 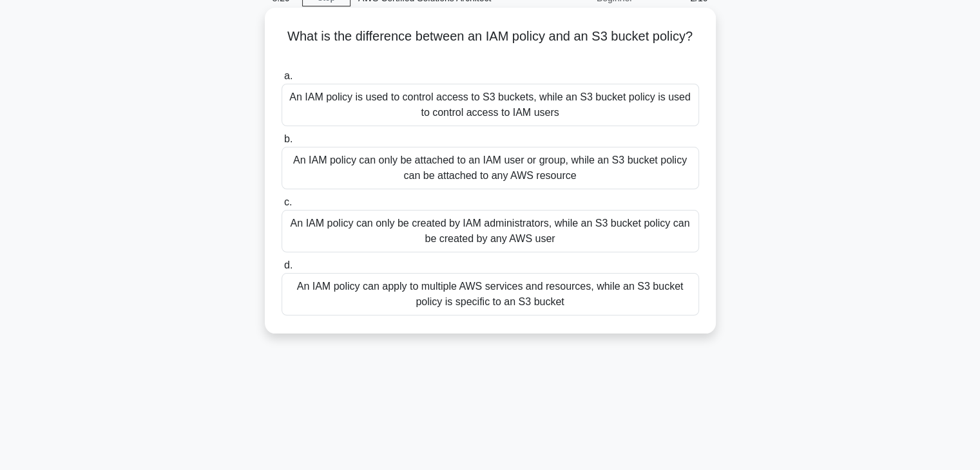 What do you see at coordinates (288, 139) in the screenshot?
I see `span: b.` at bounding box center [288, 139].